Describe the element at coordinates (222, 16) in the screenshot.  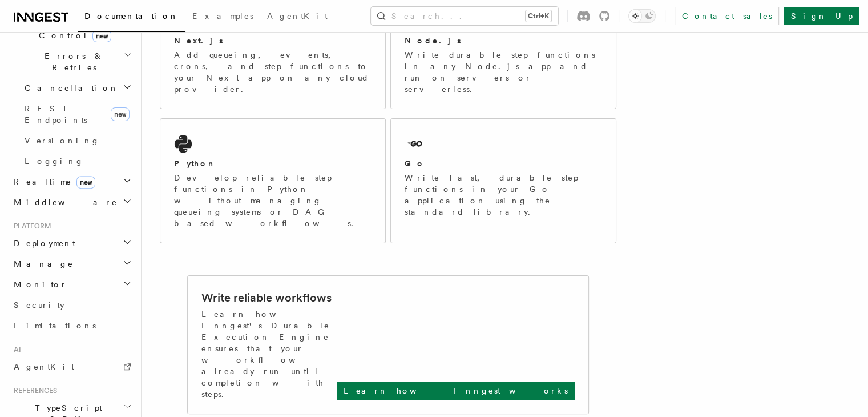
I see `span: Examples` at that location.